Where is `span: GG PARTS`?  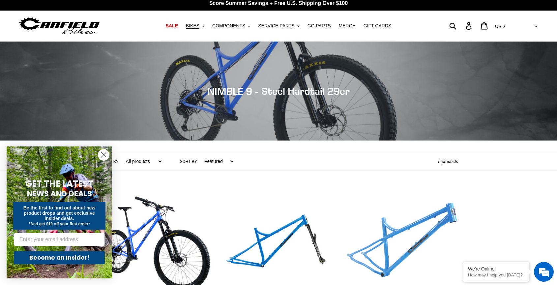 span: GG PARTS is located at coordinates (319, 26).